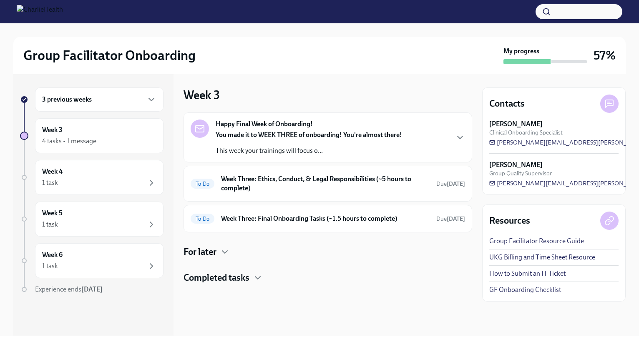 This screenshot has width=639, height=344. I want to click on a: Group Facilitator Resource Guide, so click(536, 241).